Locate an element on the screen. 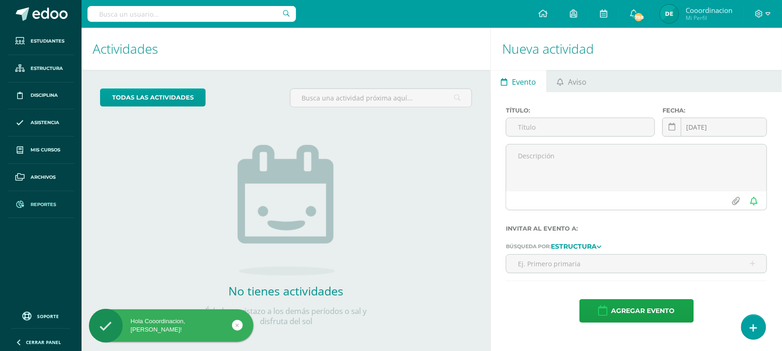 The image size is (782, 351). span: Archivos is located at coordinates (43, 177).